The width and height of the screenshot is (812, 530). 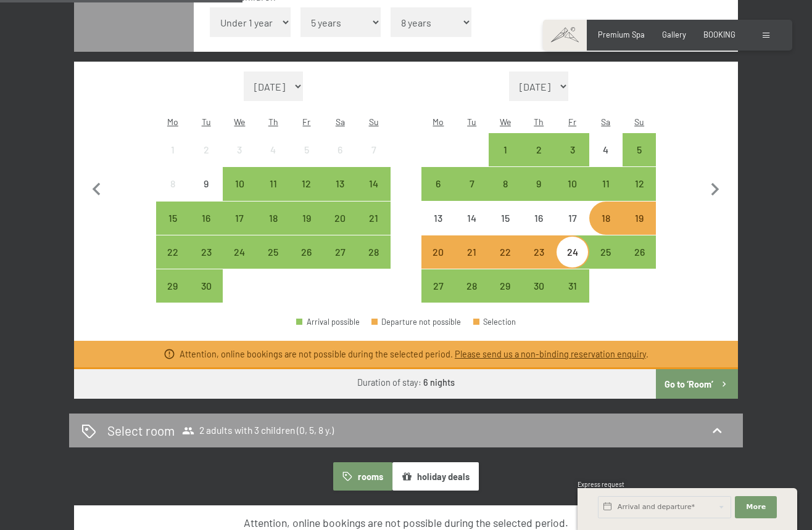 What do you see at coordinates (273, 184) in the screenshot?
I see `div: Thu Sep 11 2025` at bounding box center [273, 184].